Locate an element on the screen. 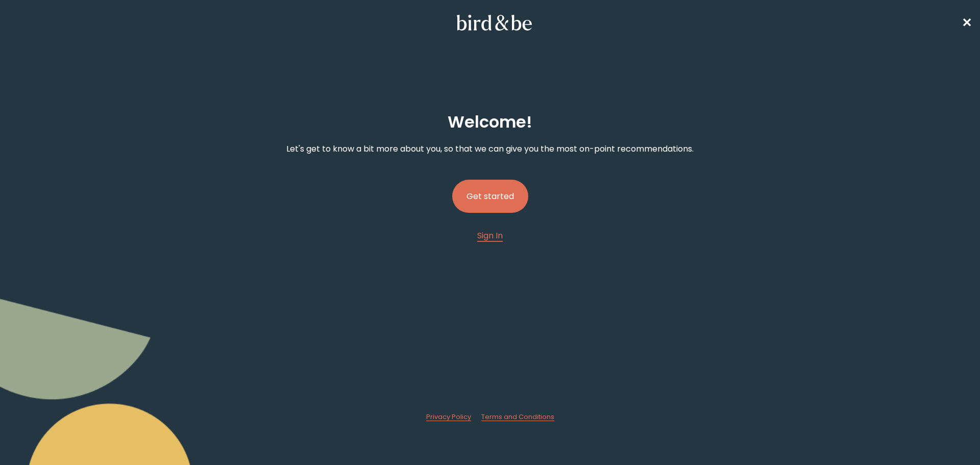 The height and width of the screenshot is (465, 980). a: Terms and Conditions is located at coordinates (518, 417).